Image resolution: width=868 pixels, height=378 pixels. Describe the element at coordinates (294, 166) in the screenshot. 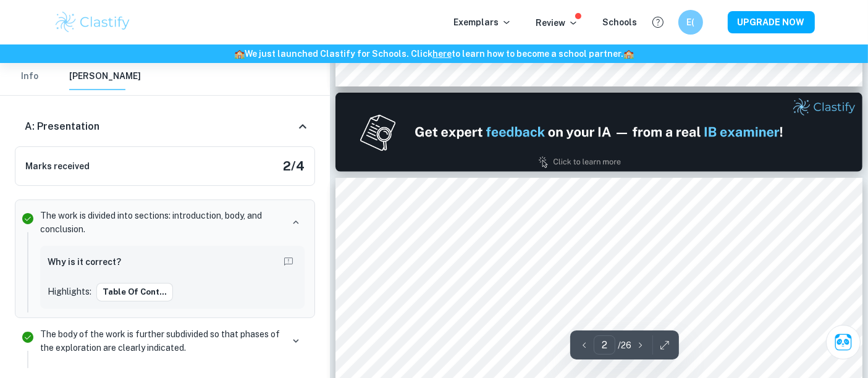

I see `h5: 2 / 4` at that location.